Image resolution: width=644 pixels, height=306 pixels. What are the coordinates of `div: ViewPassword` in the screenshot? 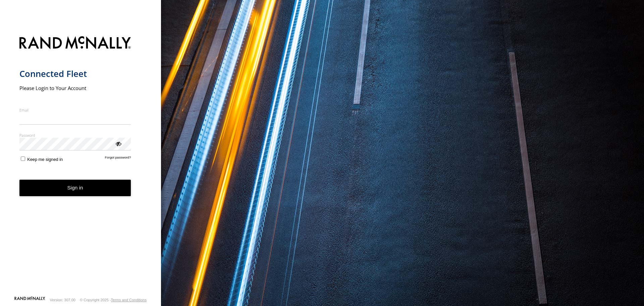 It's located at (118, 143).